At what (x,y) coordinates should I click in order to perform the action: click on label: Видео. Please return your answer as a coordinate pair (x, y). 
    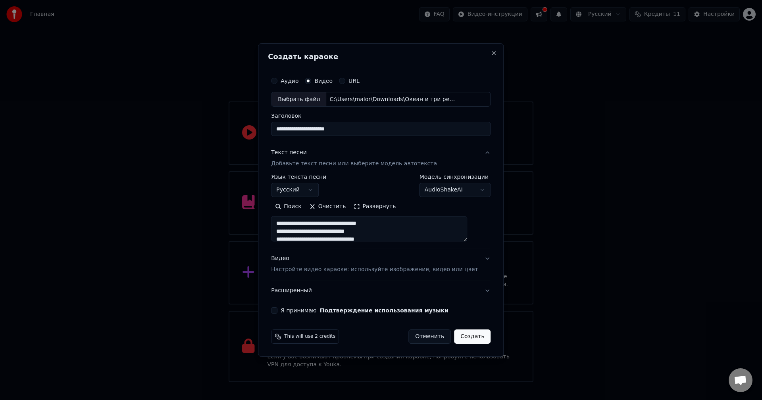
    Looking at the image, I should click on (323, 81).